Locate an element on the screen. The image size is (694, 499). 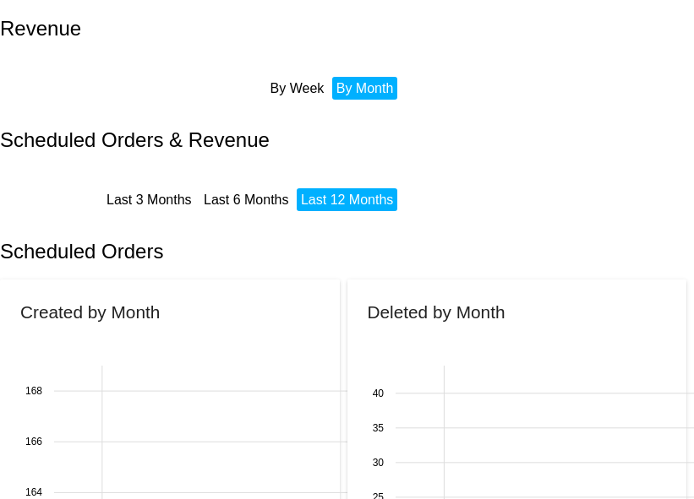
text: 168 is located at coordinates (34, 391).